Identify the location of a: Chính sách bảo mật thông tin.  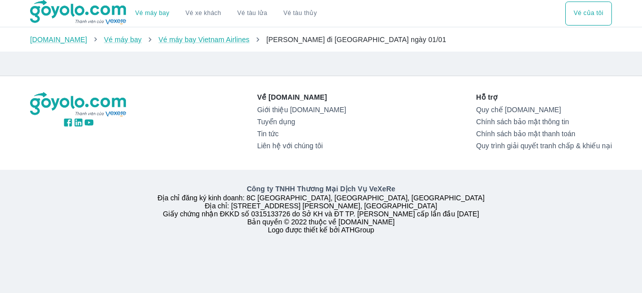
(543, 122).